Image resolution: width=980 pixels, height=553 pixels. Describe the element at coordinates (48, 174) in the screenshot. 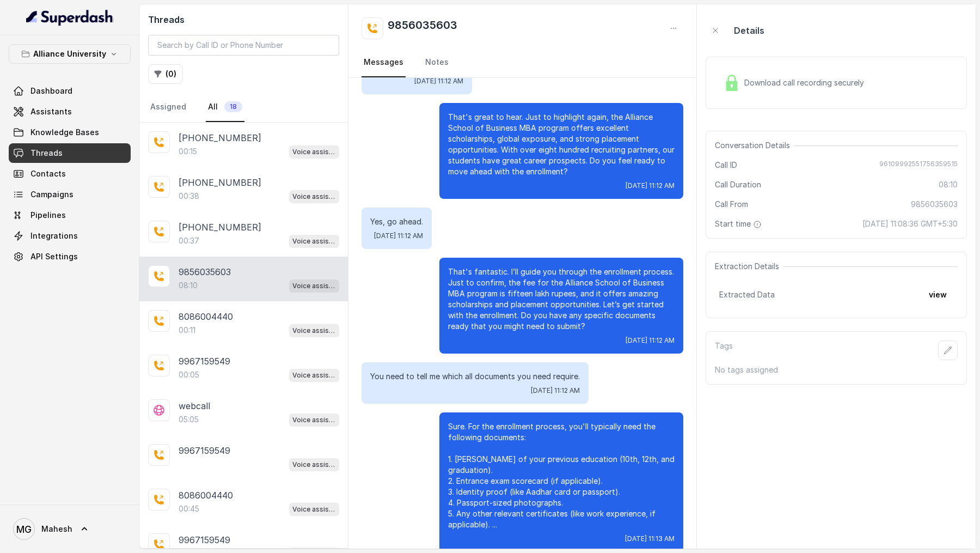

I see `span: Contacts` at that location.